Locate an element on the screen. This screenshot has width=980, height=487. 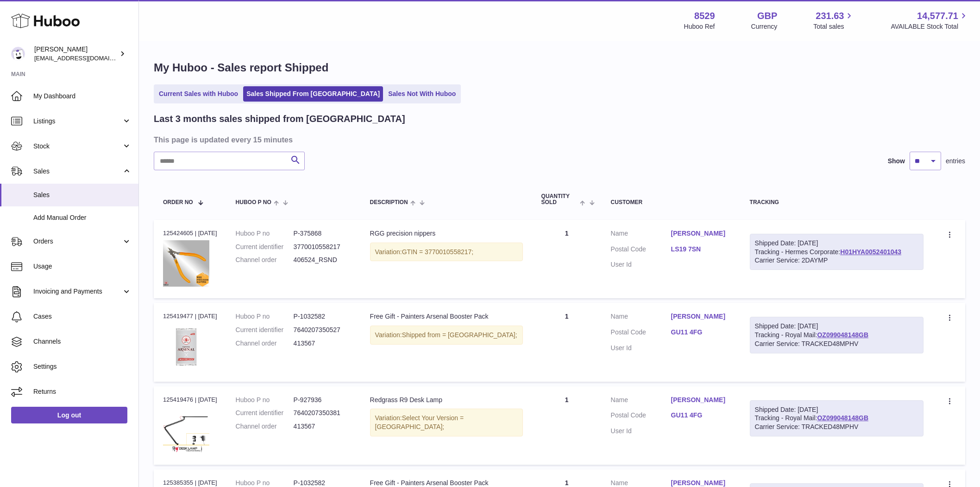
span: 231.63 is located at coordinates (830, 15).